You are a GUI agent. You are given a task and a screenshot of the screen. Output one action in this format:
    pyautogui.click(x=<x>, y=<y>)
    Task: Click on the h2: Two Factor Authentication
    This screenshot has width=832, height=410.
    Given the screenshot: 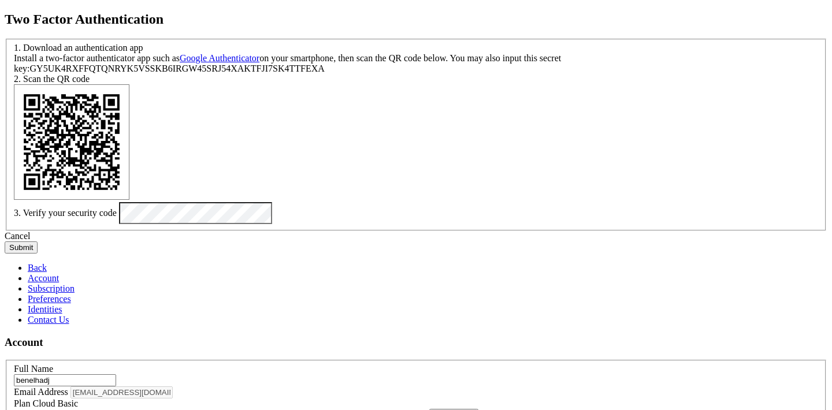 What is the action you would take?
    pyautogui.click(x=416, y=19)
    